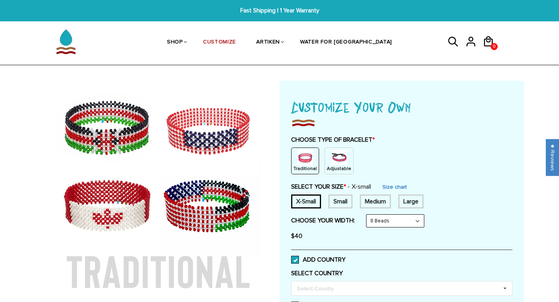  I want to click on h1: Customize Your Own, so click(402, 107).